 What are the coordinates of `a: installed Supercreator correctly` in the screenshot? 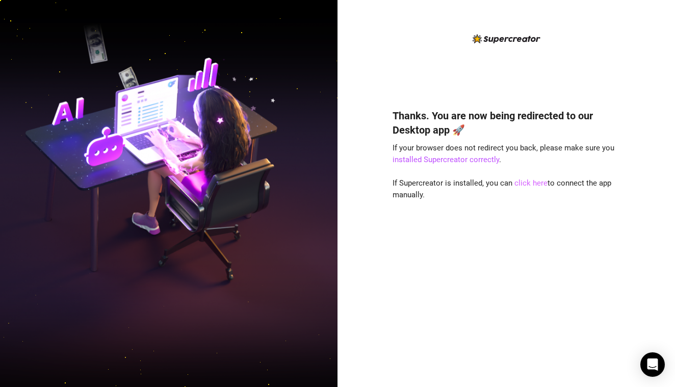 It's located at (446, 160).